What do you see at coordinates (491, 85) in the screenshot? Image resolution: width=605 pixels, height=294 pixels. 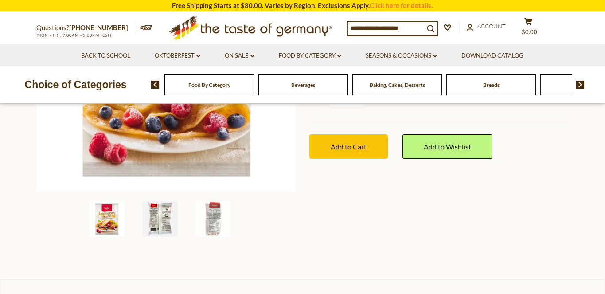 I see `span: Breads` at bounding box center [491, 85].